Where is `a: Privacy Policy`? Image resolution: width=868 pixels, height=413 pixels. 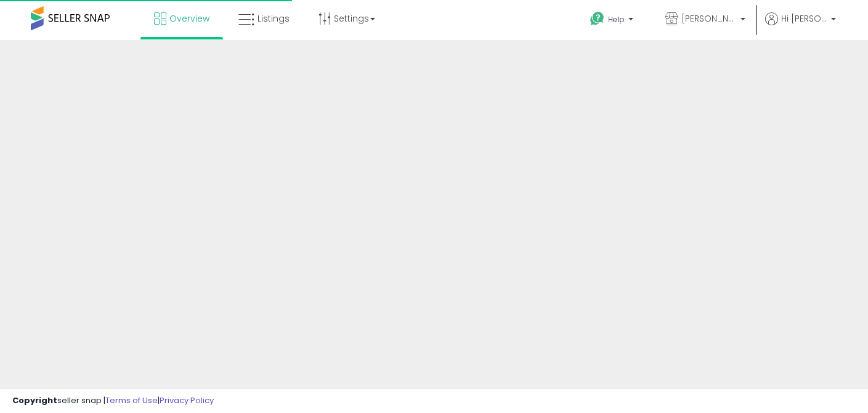 a: Privacy Policy is located at coordinates (186, 400).